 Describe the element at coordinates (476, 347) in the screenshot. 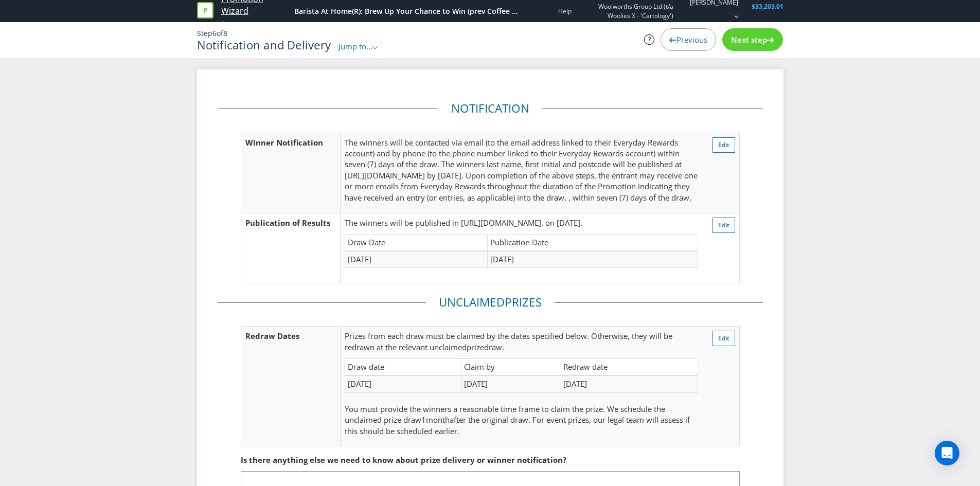

I see `span: prize` at that location.